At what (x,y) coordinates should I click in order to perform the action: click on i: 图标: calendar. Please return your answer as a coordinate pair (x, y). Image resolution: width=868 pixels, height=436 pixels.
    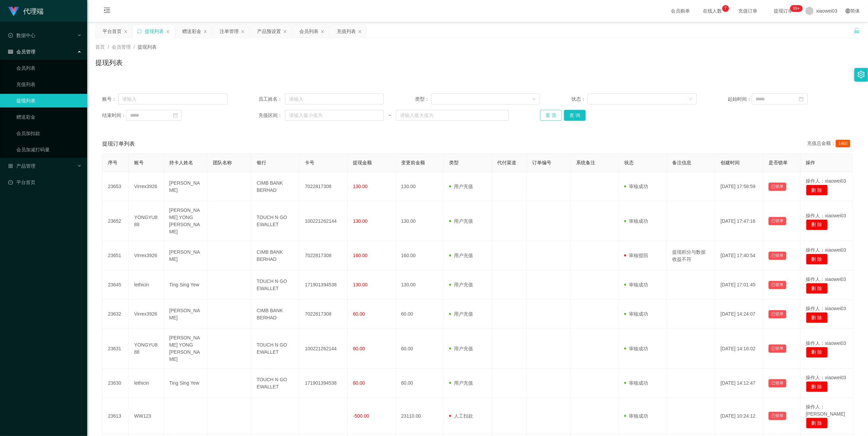
    Looking at the image, I should click on (175, 115).